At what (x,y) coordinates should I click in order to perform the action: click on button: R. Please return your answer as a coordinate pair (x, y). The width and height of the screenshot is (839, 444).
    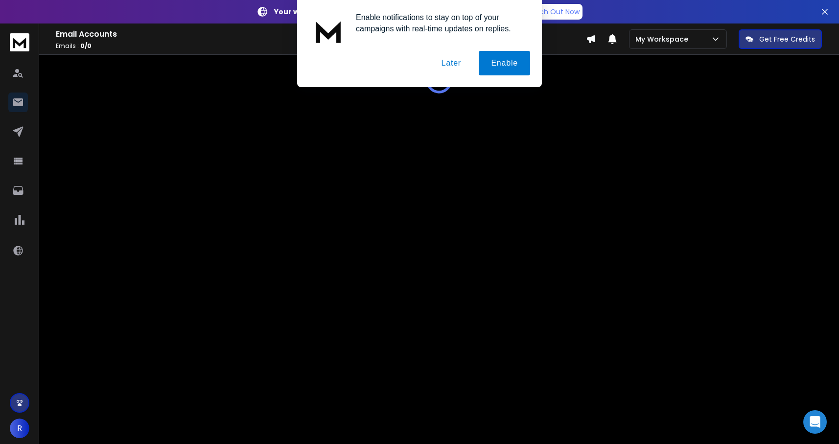
    Looking at the image, I should click on (20, 428).